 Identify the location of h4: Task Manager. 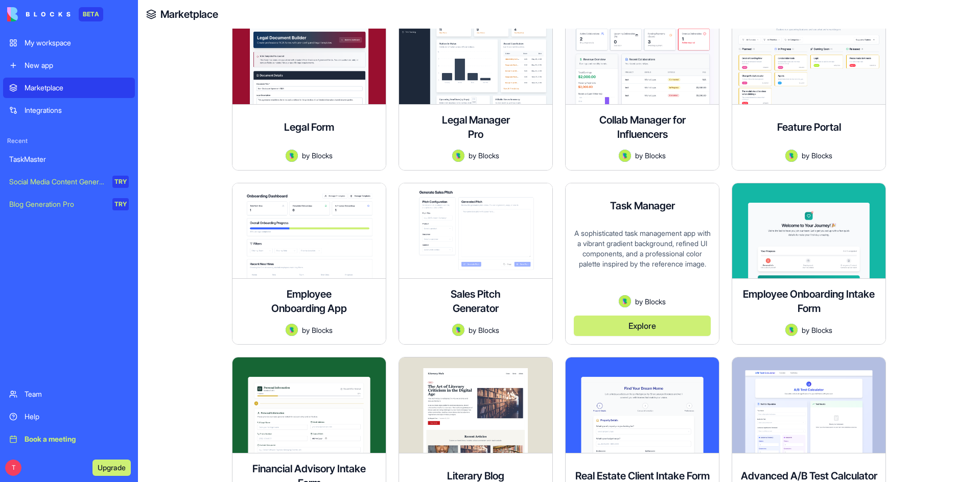
(643, 206).